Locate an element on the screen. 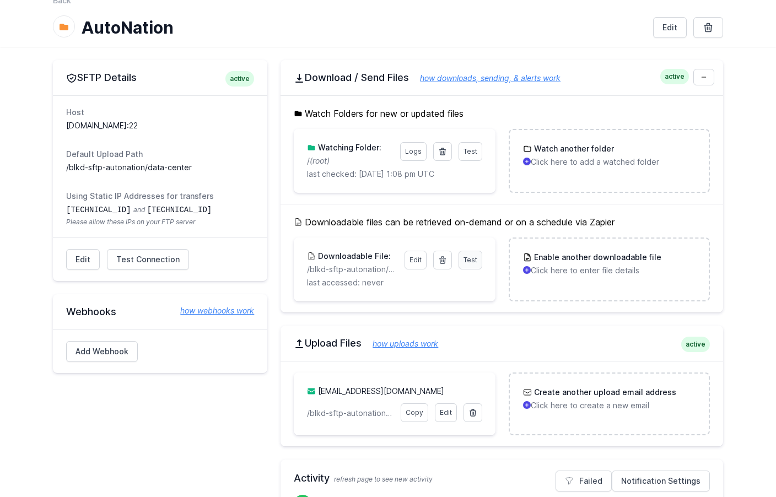  a: how downloads, sending, & alerts work is located at coordinates (484, 78).